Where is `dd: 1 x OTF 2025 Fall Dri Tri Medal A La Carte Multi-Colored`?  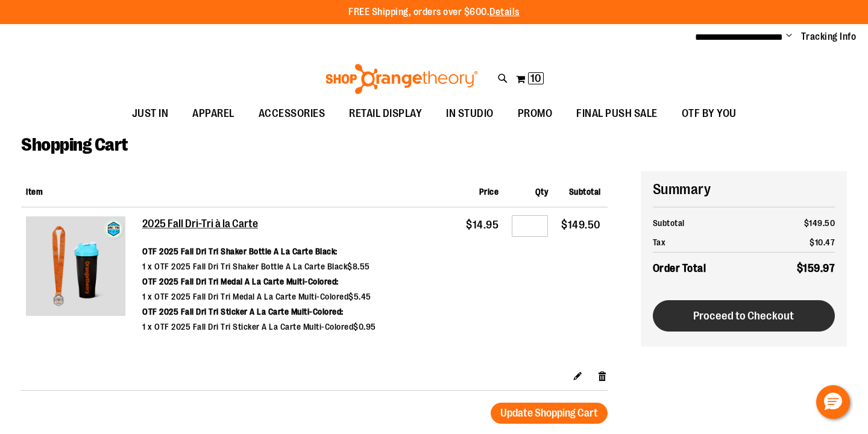 dd: 1 x OTF 2025 Fall Dri Tri Medal A La Carte Multi-Colored is located at coordinates (257, 297).